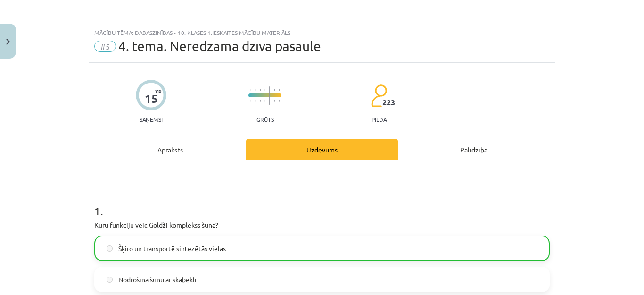 The width and height of the screenshot is (644, 295). Describe the element at coordinates (265, 120) in the screenshot. I see `p: Grūts` at that location.